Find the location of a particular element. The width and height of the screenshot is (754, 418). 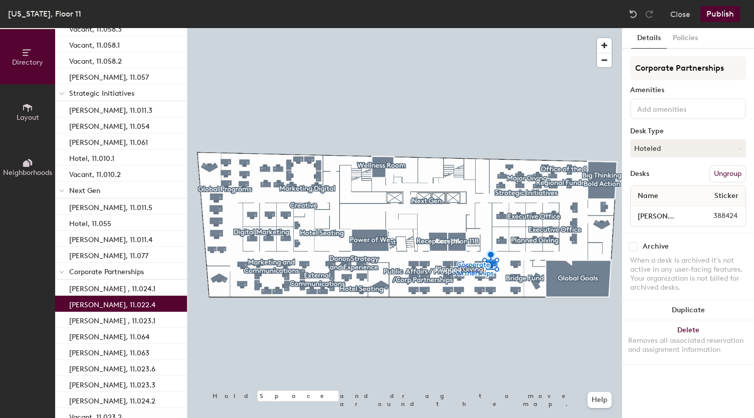

span: Directory is located at coordinates (28, 62).